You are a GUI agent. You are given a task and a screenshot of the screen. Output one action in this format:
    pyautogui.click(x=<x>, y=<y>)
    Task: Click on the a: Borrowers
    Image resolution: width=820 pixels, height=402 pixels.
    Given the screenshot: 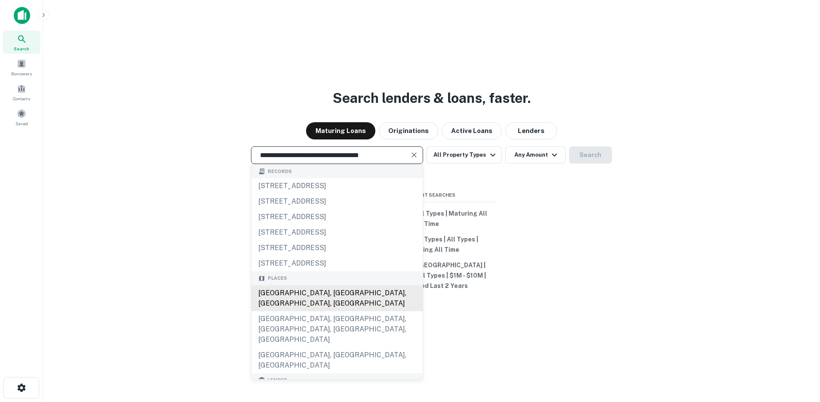 What is the action you would take?
    pyautogui.click(x=22, y=67)
    